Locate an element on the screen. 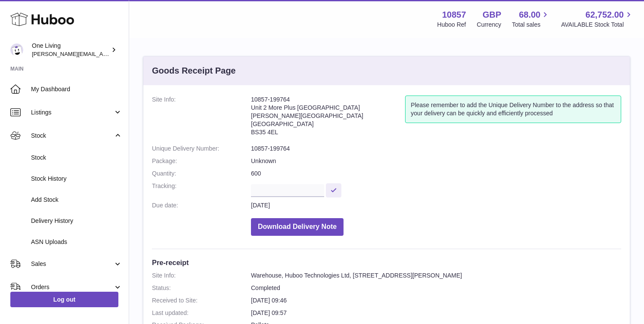 The image size is (644, 324). button: Download Delivery Note is located at coordinates (297, 226).